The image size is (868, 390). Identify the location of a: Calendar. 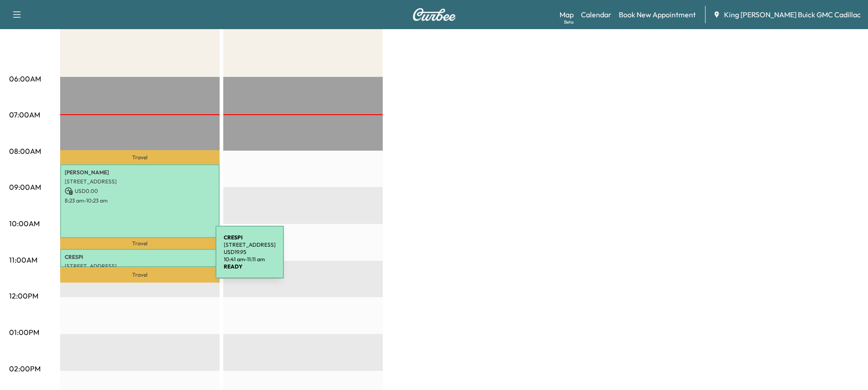
(596, 15).